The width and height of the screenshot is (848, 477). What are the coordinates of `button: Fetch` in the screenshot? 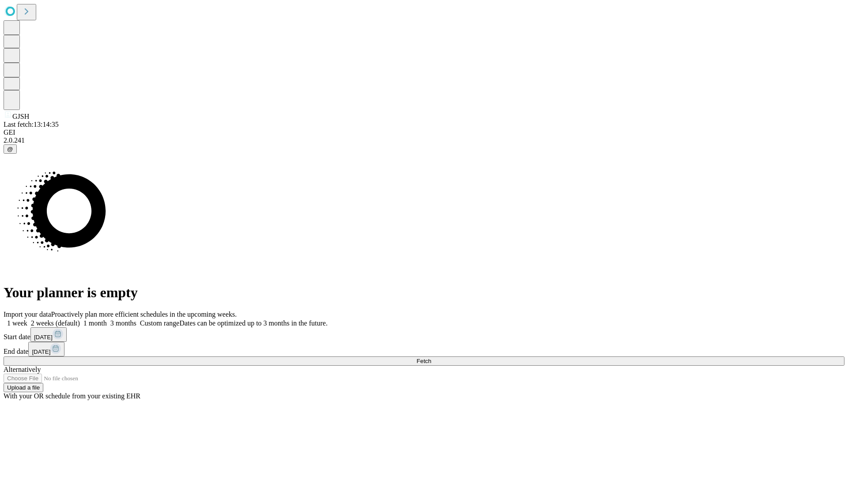 It's located at (424, 361).